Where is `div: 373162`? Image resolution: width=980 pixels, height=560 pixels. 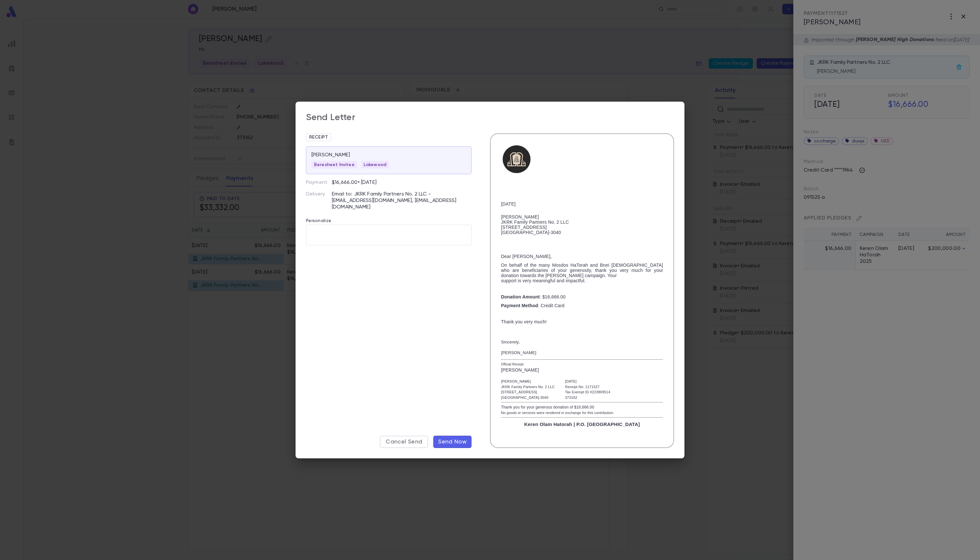 div: 373162 is located at coordinates (588, 398).